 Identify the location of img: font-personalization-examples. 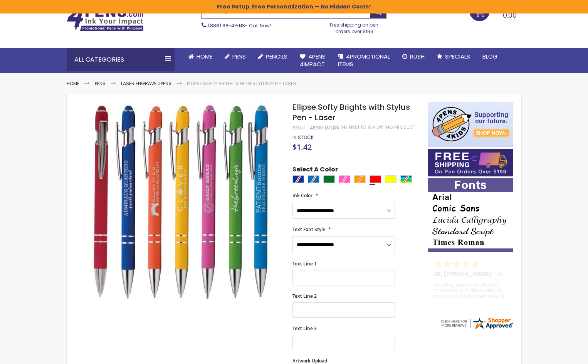
(471, 215).